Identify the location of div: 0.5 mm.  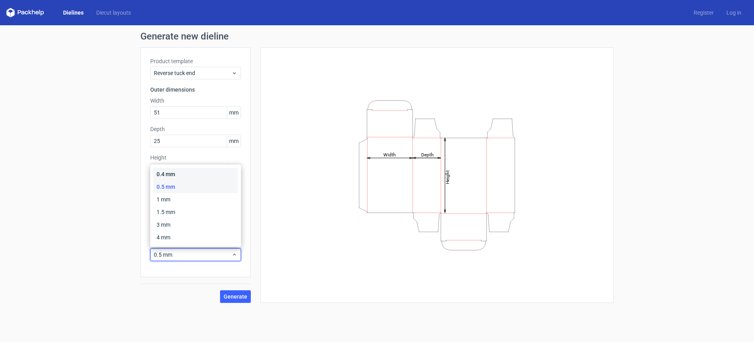
(196, 187).